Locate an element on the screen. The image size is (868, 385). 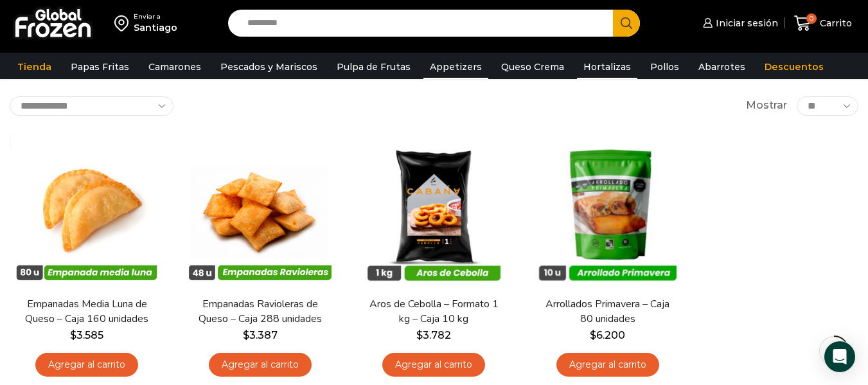
bdi: 3.782 is located at coordinates (434, 335).